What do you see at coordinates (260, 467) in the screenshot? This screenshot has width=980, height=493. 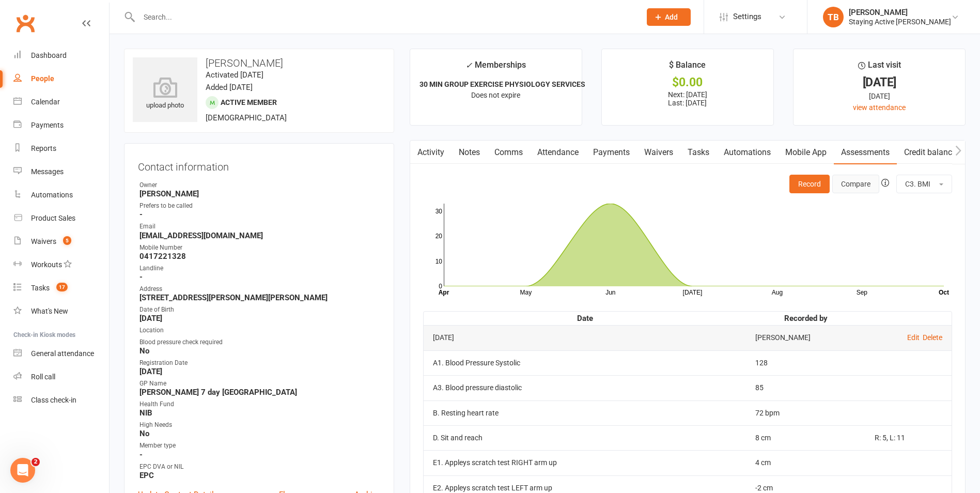 I see `div: EPC DVA or NIL` at bounding box center [260, 467].